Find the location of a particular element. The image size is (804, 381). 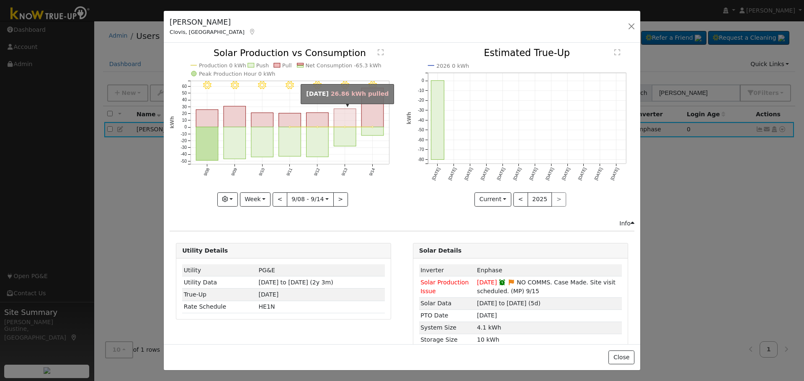

span: 10 kWh is located at coordinates (488, 340).